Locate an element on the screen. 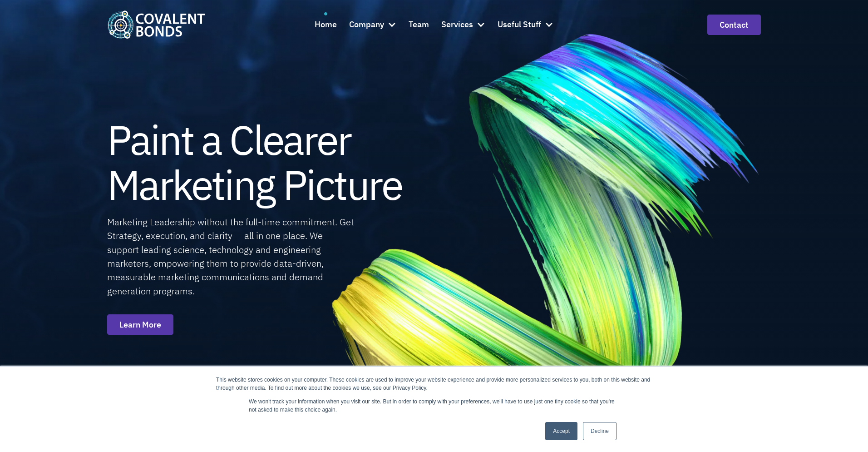 The image size is (868, 452). img: Covalent Bonds White / Teal Logo is located at coordinates (156, 24).